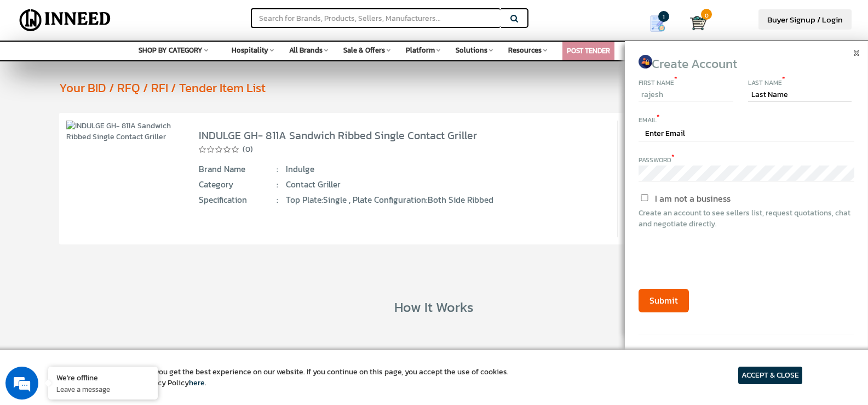 The image size is (868, 405). What do you see at coordinates (106, 299) in the screenshot?
I see `textarea: Type your message and click 'Submit'` at bounding box center [106, 299].